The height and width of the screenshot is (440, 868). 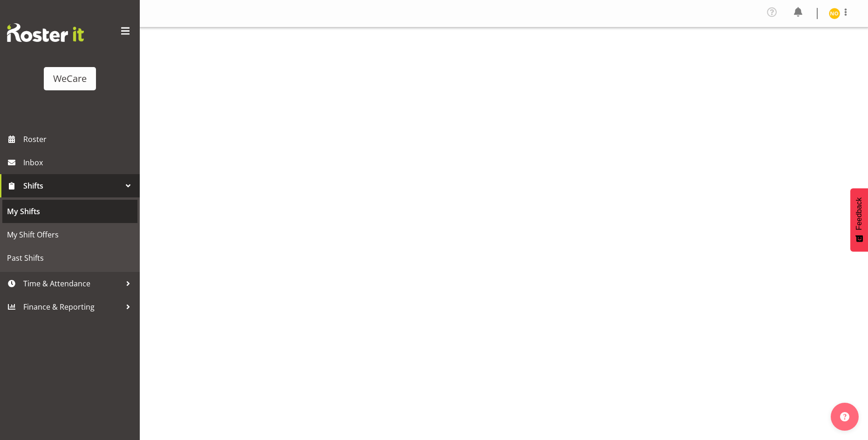 I want to click on a: My Shifts, so click(x=70, y=212).